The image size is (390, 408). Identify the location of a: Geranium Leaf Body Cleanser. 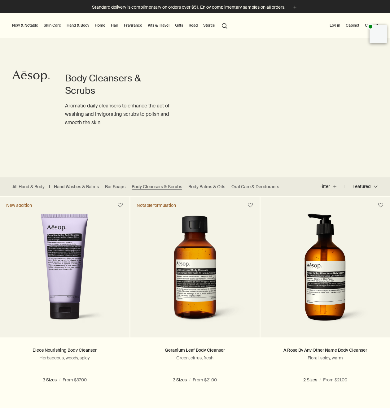
(195, 350).